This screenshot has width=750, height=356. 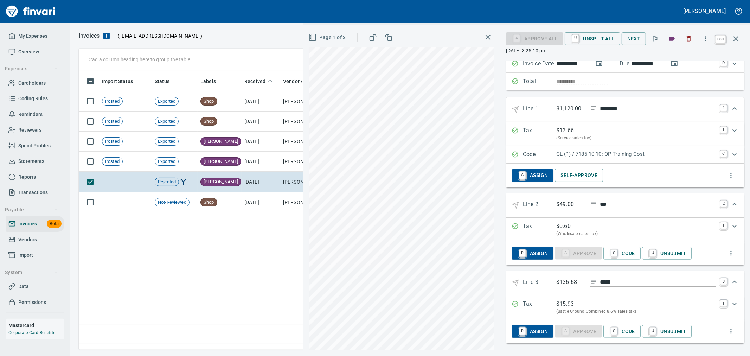 What do you see at coordinates (89, 36) in the screenshot?
I see `p: Invoices` at bounding box center [89, 36].